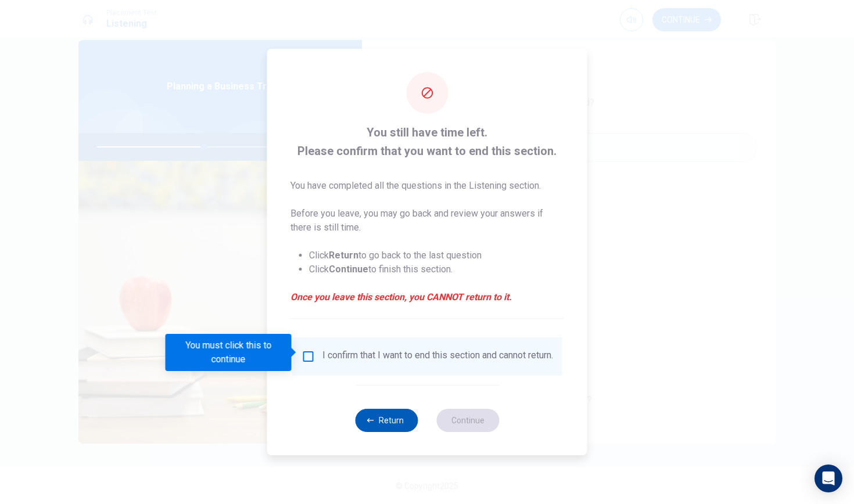  I want to click on span: You still have time left. Please confirm that you want to end this section., so click(427, 142).